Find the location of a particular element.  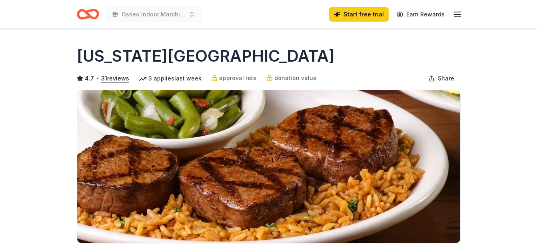

span: 4.7 is located at coordinates (89, 78).